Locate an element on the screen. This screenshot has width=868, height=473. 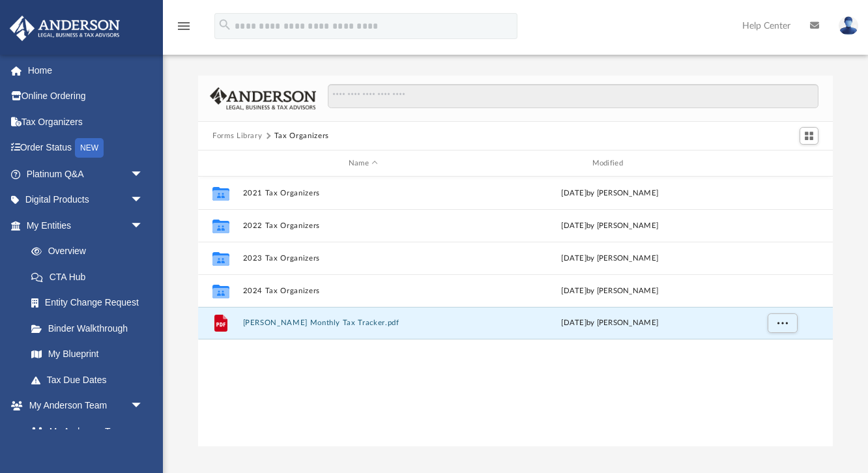
a: Digital Productsarrow_drop_down is located at coordinates (86, 200).